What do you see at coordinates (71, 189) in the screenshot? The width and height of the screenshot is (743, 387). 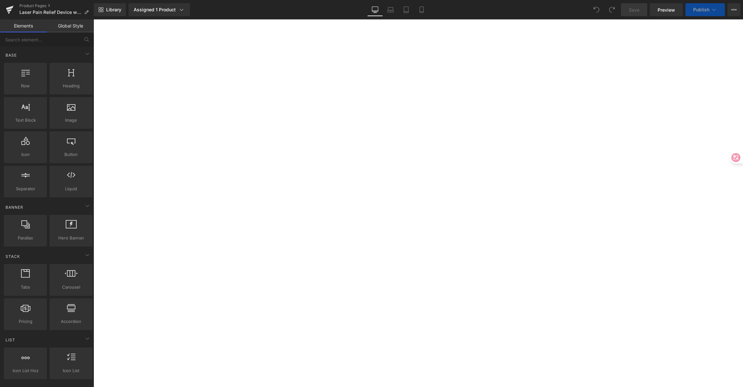 I see `span: Liquid` at bounding box center [71, 189].